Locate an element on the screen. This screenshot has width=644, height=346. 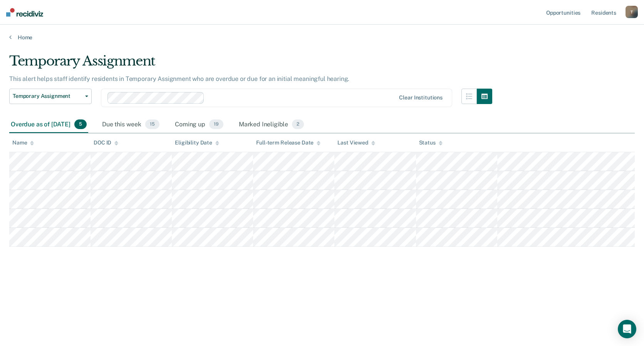
div: Last Viewed is located at coordinates (356, 143).